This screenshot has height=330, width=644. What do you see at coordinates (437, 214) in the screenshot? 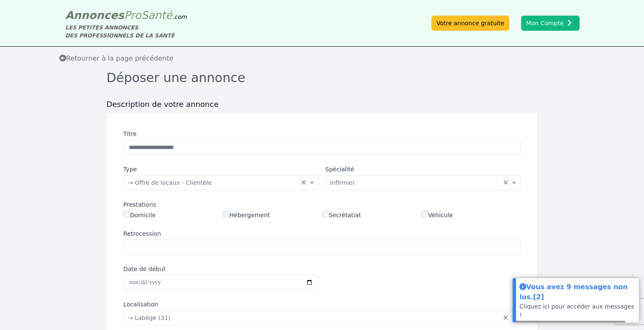
I see `label: Véhicule` at bounding box center [437, 214].